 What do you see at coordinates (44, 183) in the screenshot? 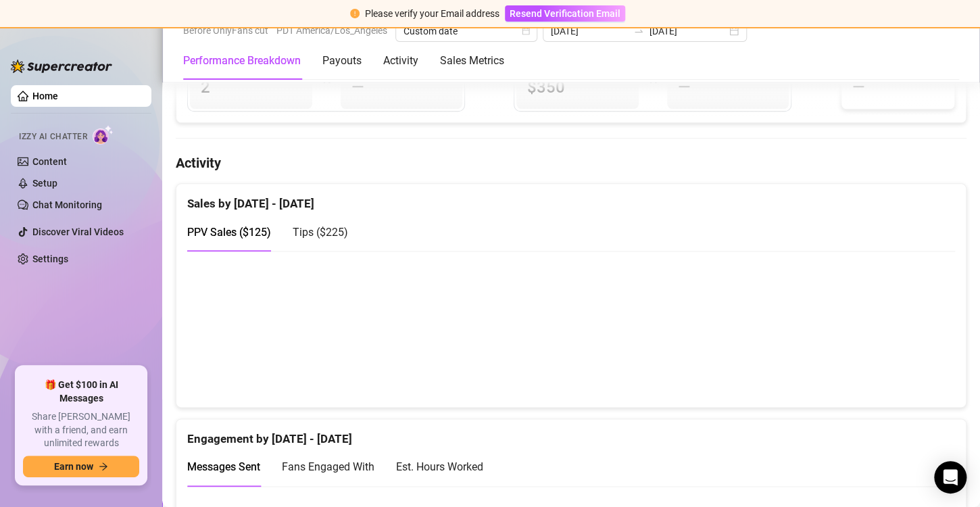
I see `a: Setup` at bounding box center [44, 183].